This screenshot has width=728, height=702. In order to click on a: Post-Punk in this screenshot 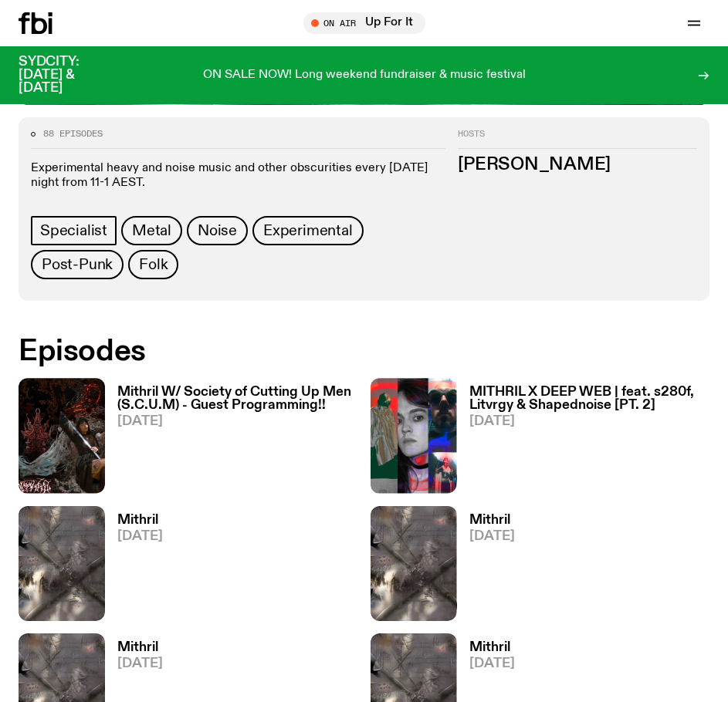, I will do `click(77, 264)`.